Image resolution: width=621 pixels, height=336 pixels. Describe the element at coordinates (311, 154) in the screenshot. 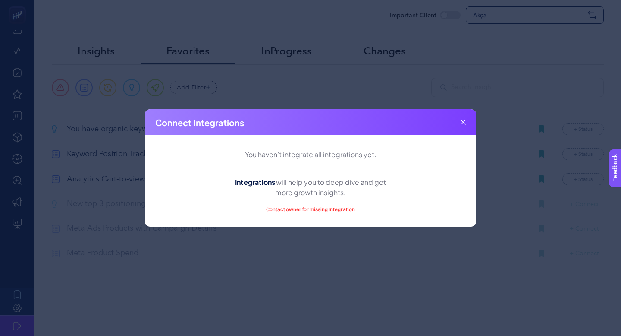

I see `p: You haven’t integrate all integrations yet.` at that location.